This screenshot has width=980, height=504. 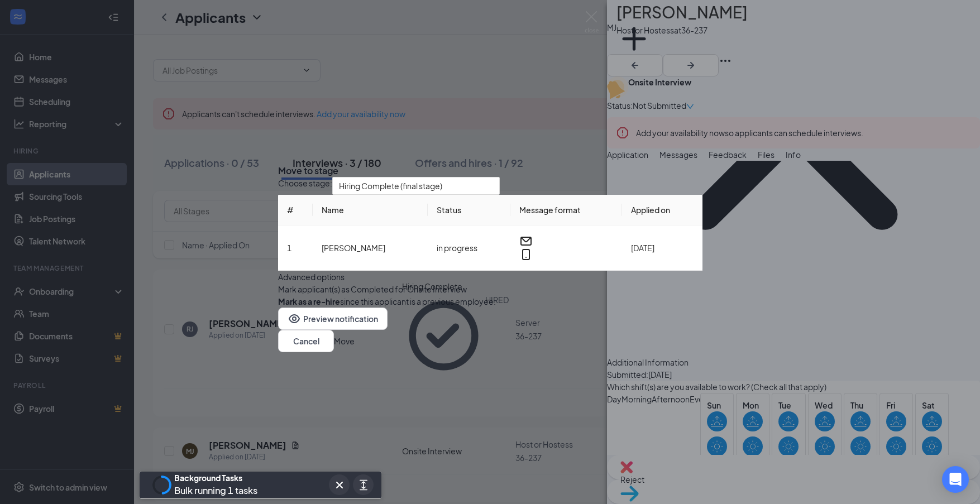 I want to click on span: Mark applicant(s) as Completed for Onsite Interview, so click(x=373, y=289).